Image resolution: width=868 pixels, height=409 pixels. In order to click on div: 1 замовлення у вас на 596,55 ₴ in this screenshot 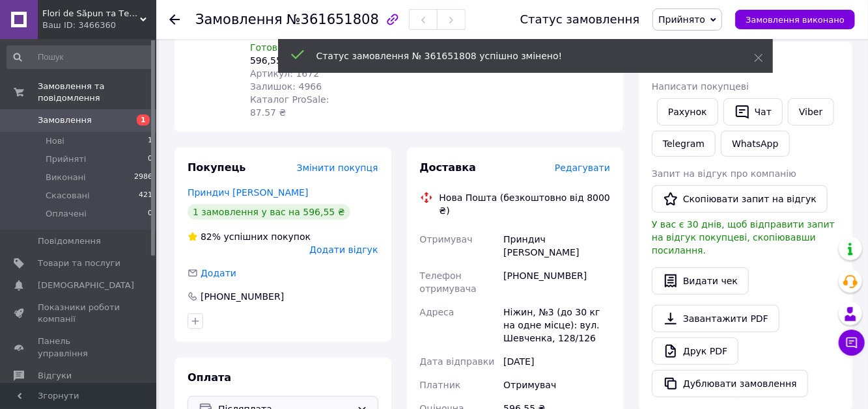, I will do `click(269, 212)`.